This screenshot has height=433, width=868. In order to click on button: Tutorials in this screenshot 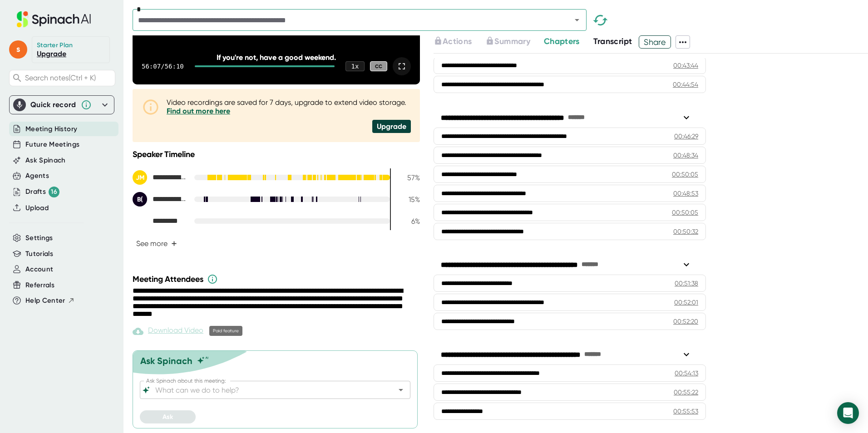, I will do `click(39, 254)`.